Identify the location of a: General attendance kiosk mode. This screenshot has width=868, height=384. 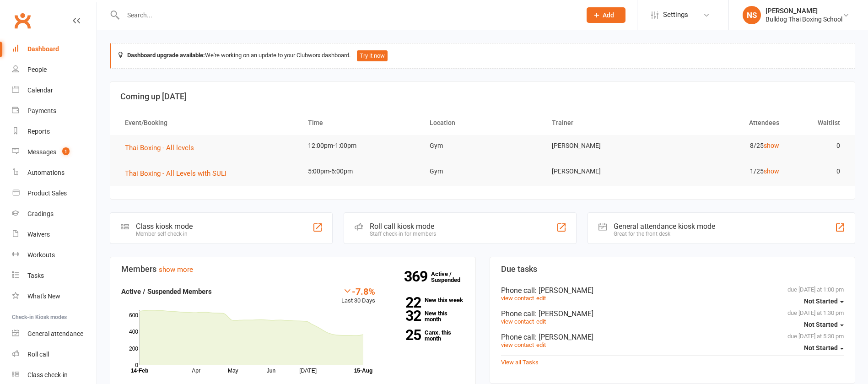
(54, 333).